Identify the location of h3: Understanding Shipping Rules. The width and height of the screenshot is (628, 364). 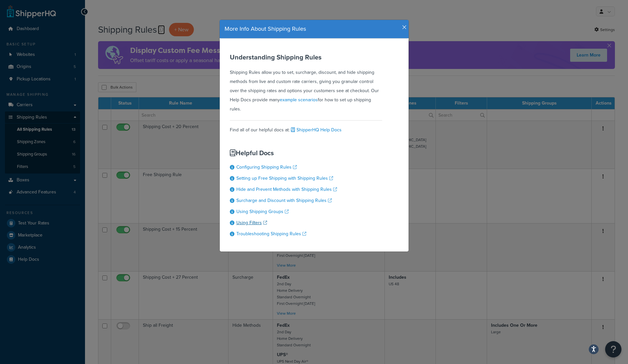
(306, 57).